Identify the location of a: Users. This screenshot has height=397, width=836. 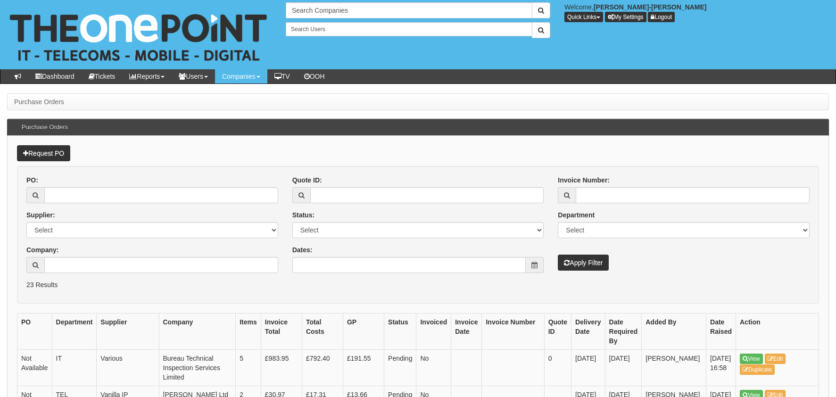
(193, 76).